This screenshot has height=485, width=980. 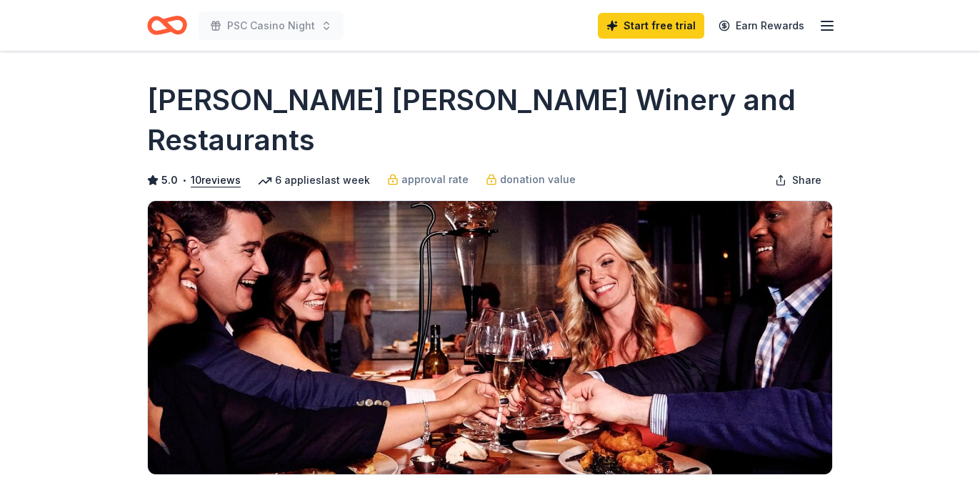 What do you see at coordinates (167, 25) in the screenshot?
I see `a: Home` at bounding box center [167, 25].